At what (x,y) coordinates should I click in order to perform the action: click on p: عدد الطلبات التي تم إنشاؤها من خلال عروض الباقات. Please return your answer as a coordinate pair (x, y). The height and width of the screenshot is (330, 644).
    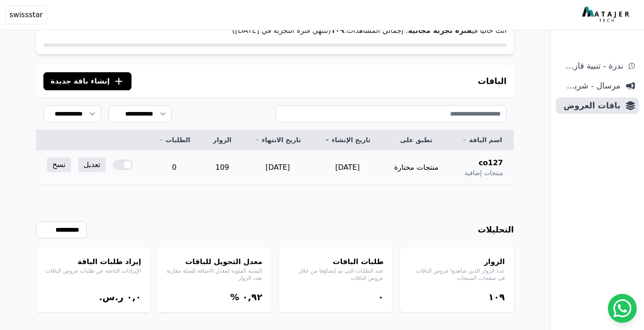
    Looking at the image, I should click on (336, 275).